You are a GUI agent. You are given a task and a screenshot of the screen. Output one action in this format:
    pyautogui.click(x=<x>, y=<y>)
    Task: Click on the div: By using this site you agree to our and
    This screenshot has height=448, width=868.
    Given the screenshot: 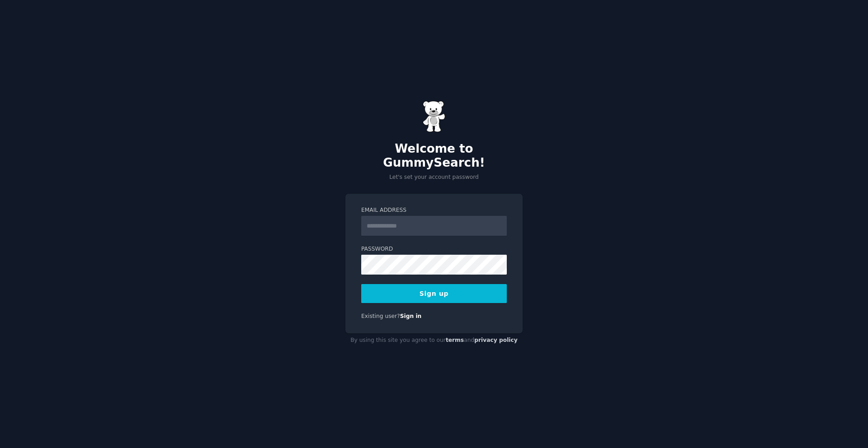 What is the action you would take?
    pyautogui.click(x=434, y=341)
    